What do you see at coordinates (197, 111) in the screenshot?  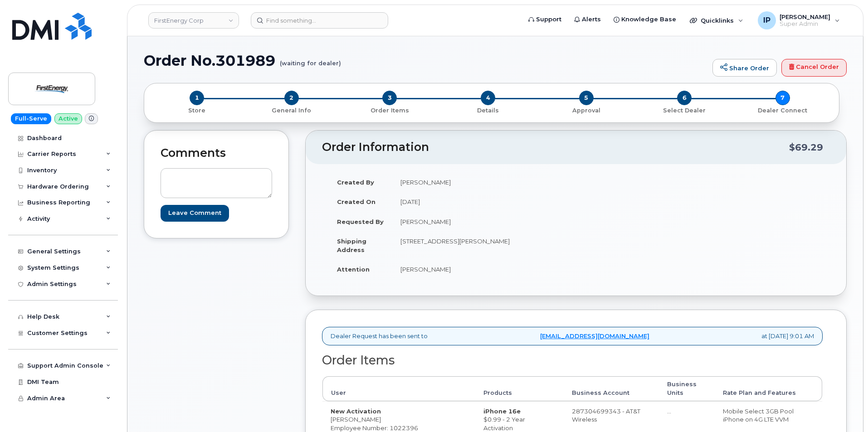 I see `p: Store` at bounding box center [197, 111].